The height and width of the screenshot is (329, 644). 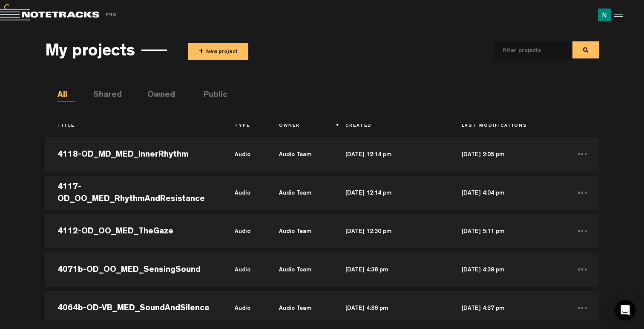 What do you see at coordinates (507, 126) in the screenshot?
I see `th: Last Modifications` at bounding box center [507, 126].